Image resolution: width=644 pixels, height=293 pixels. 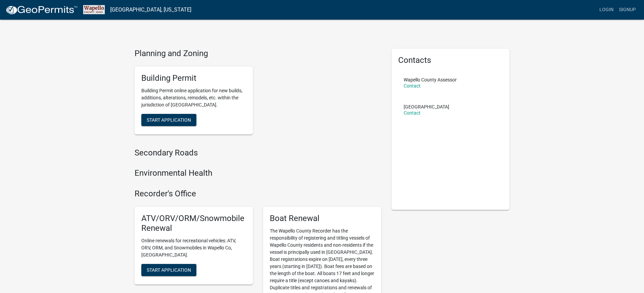 What do you see at coordinates (258, 53) in the screenshot?
I see `h4: Planning and Zoning` at bounding box center [258, 53].